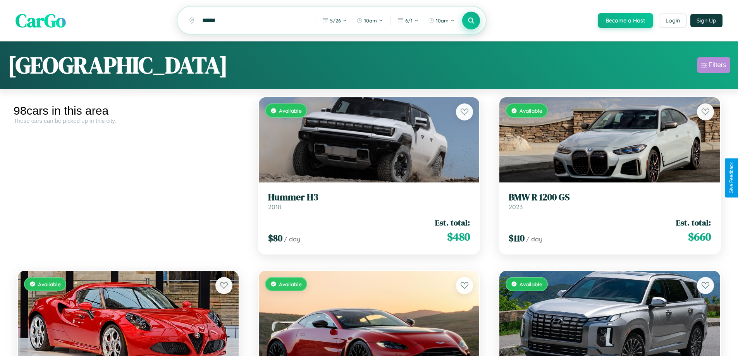 Image resolution: width=738 pixels, height=356 pixels. What do you see at coordinates (625, 21) in the screenshot?
I see `button: Become a Host` at bounding box center [625, 21].